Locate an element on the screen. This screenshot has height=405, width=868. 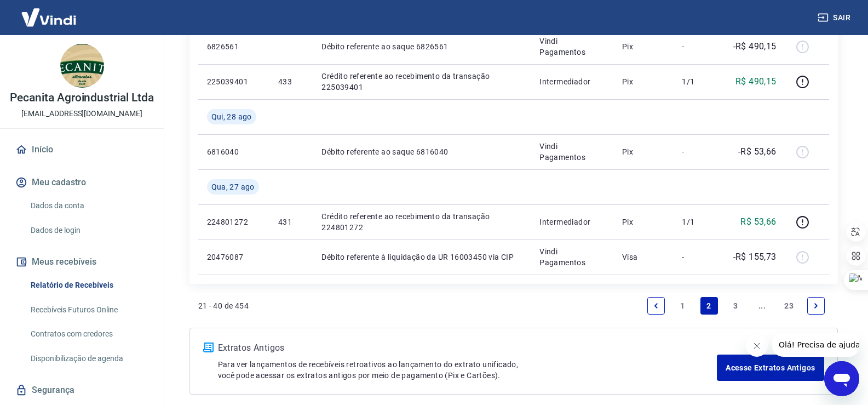
p: Extratos Antigos is located at coordinates (468, 348).